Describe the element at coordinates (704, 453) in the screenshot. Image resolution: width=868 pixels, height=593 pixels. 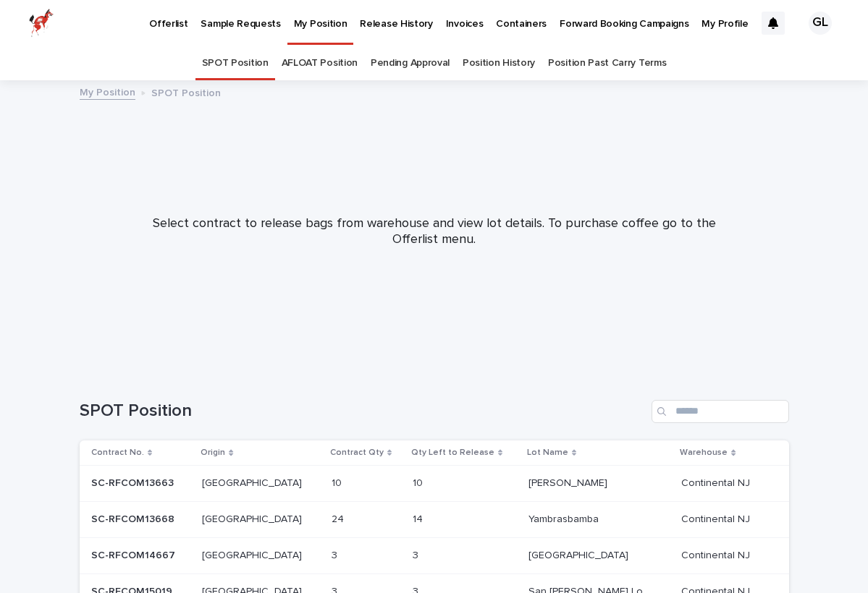
I see `p: Warehouse` at that location.